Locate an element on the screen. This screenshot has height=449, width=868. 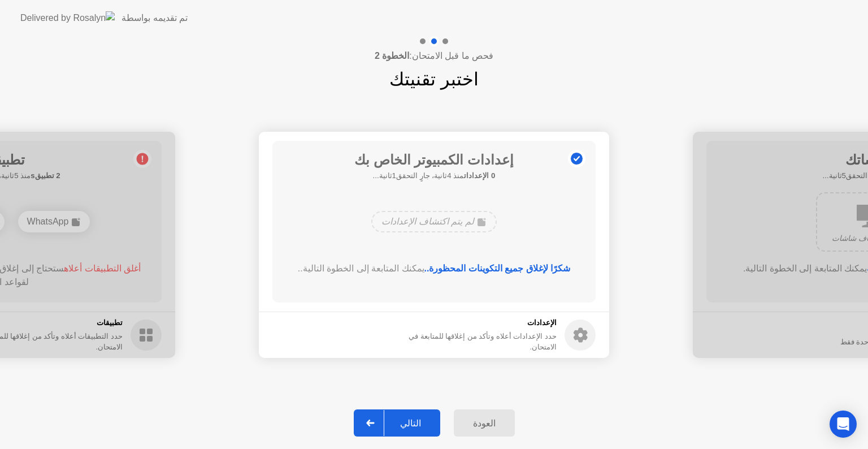
h5: الإعدادات is located at coordinates (471, 323).